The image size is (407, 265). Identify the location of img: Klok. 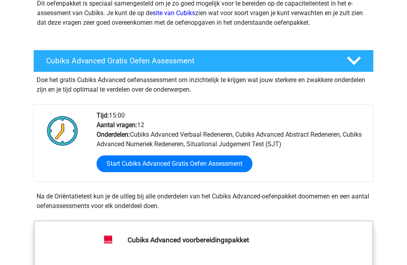
(62, 130).